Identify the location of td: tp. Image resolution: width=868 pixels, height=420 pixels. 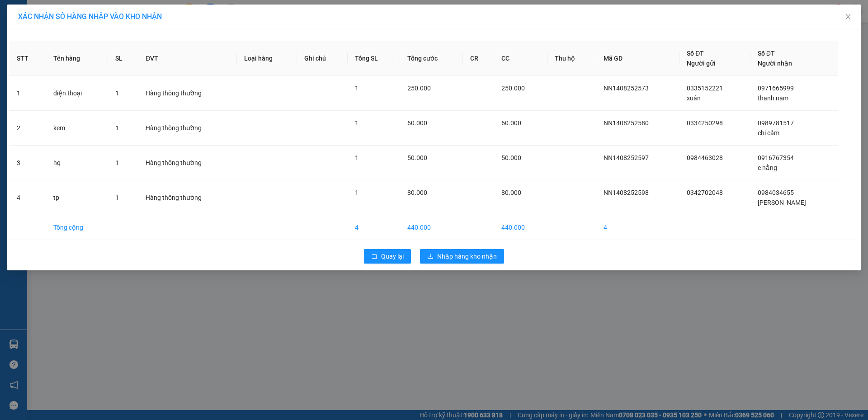
(77, 198).